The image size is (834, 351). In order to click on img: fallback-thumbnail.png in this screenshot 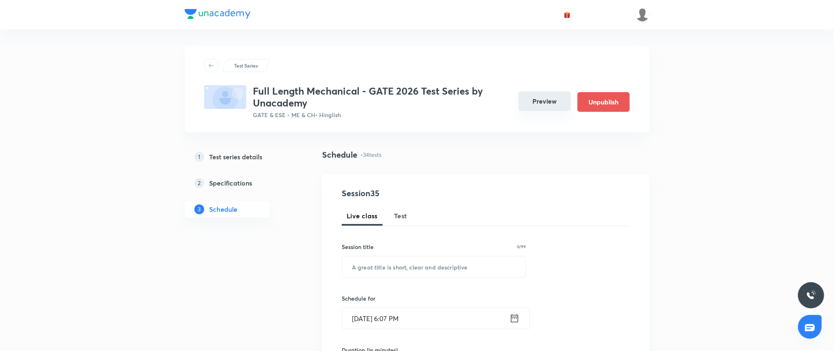, I will do `click(225, 97)`.